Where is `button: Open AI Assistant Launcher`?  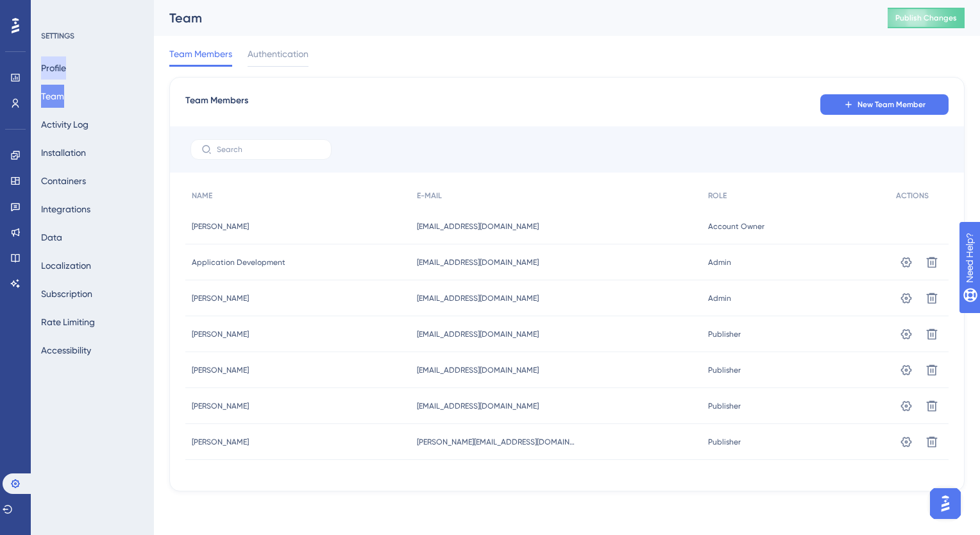
button: Open AI Assistant Launcher is located at coordinates (19, 19).